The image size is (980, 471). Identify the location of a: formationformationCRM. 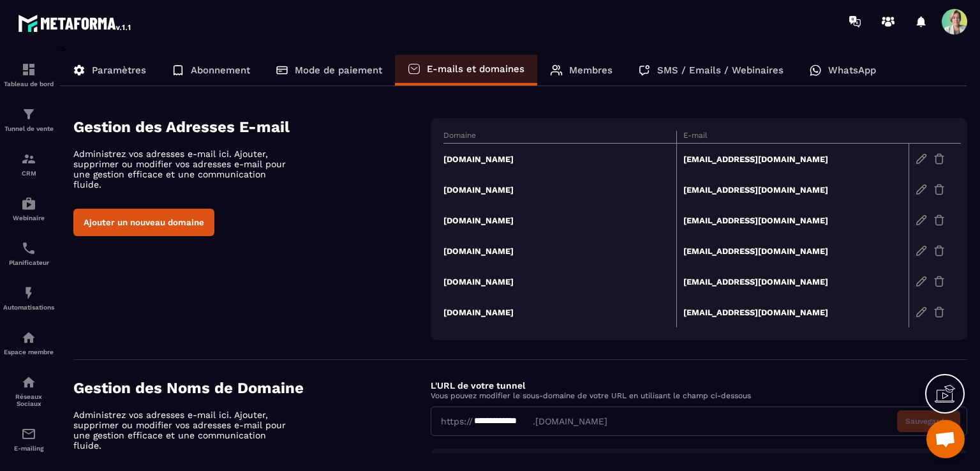
(29, 164).